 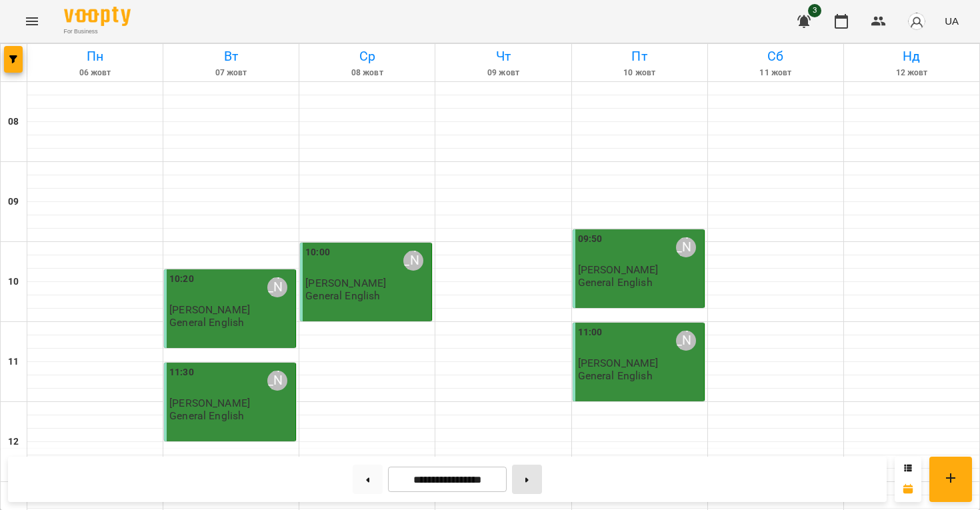 What do you see at coordinates (503, 73) in the screenshot?
I see `h6: 09 жовт` at bounding box center [503, 73].